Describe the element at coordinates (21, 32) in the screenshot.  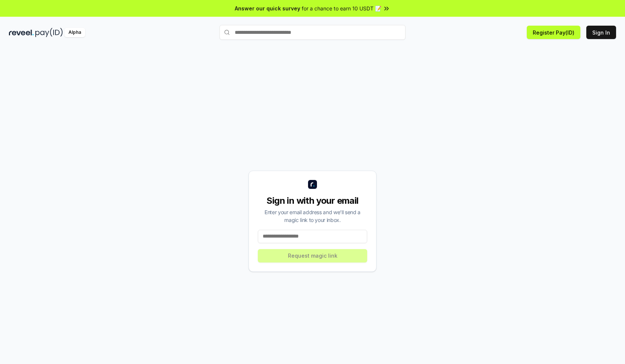
I see `img: reveel_dark` at that location.